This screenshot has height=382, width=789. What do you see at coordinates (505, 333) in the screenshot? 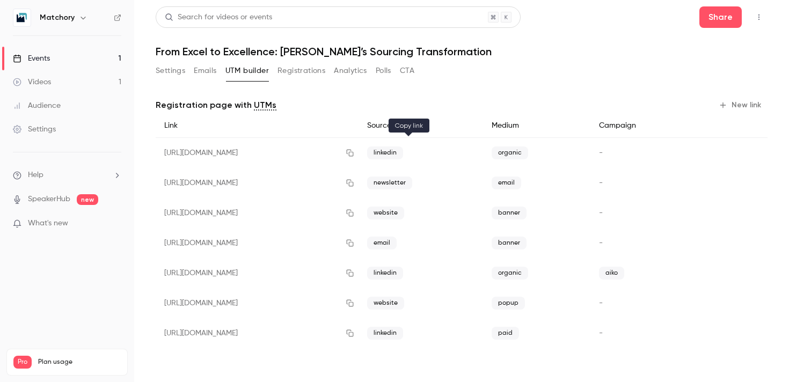
I see `span: paid` at bounding box center [505, 333].